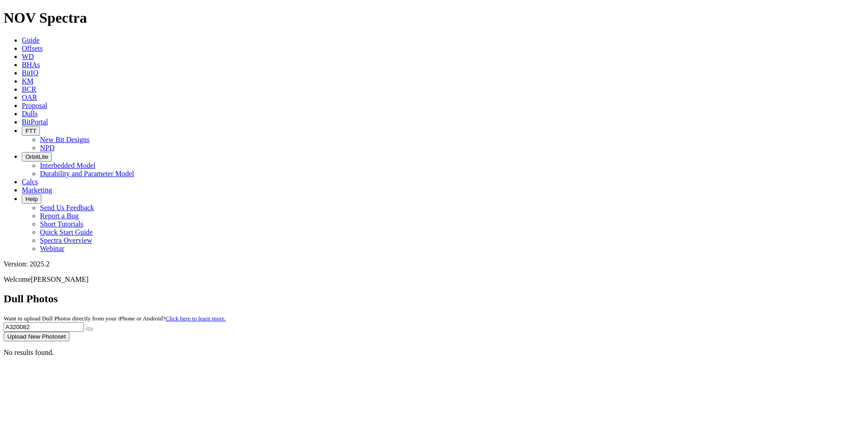  Describe the element at coordinates (434, 280) in the screenshot. I see `p: Welcome` at that location.